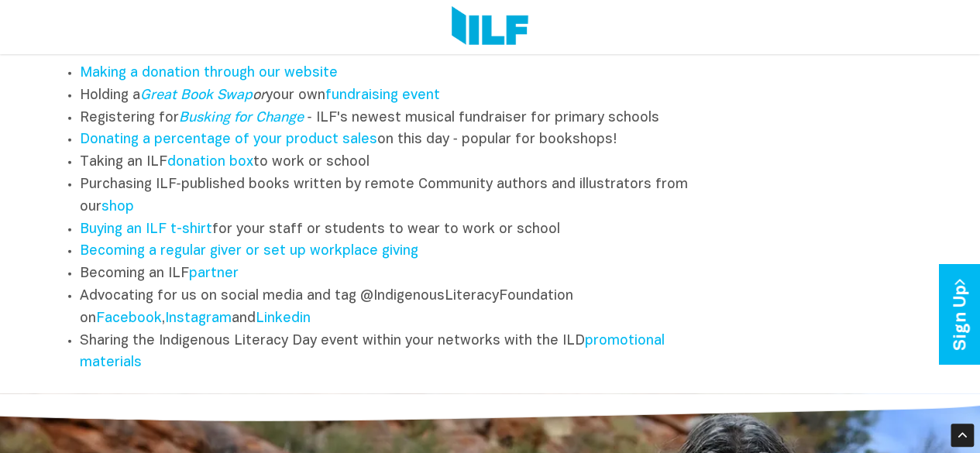 This screenshot has height=453, width=980. What do you see at coordinates (383, 96) in the screenshot?
I see `a: fundraising event` at bounding box center [383, 96].